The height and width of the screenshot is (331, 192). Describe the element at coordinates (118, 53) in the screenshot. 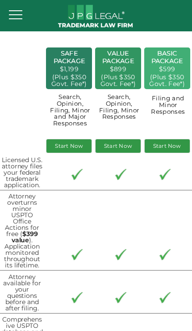

I see `a: VALUE` at that location.